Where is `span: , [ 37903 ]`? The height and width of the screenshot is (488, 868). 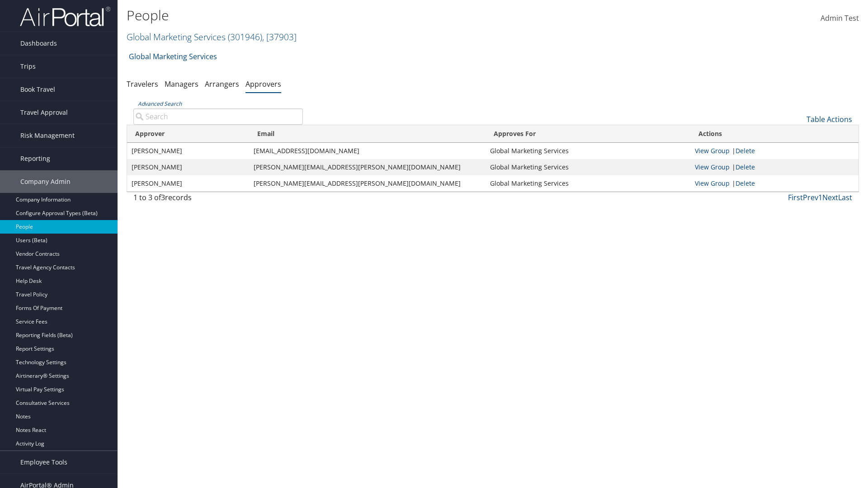 span: , [ 37903 ] is located at coordinates (279, 37).